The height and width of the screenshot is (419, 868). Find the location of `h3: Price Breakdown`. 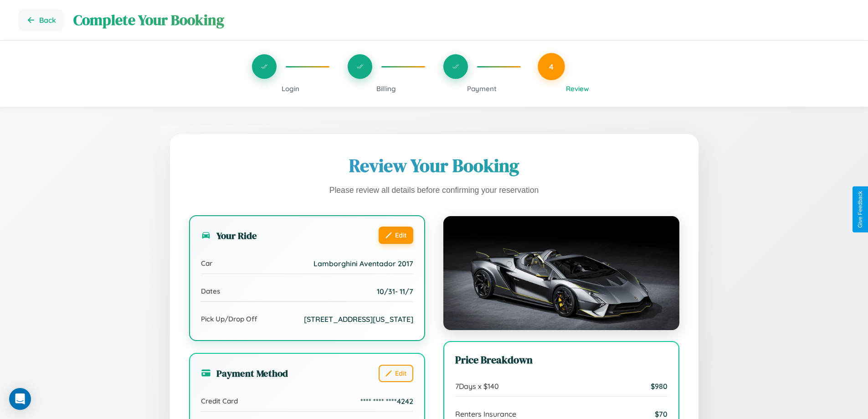

h3: Price Breakdown is located at coordinates (561, 360).